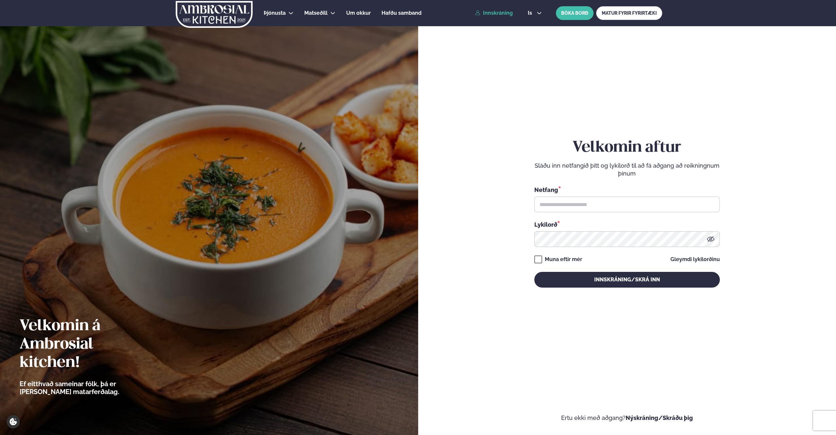  What do you see at coordinates (13, 421) in the screenshot?
I see `a: Cookie settings` at bounding box center [13, 421].